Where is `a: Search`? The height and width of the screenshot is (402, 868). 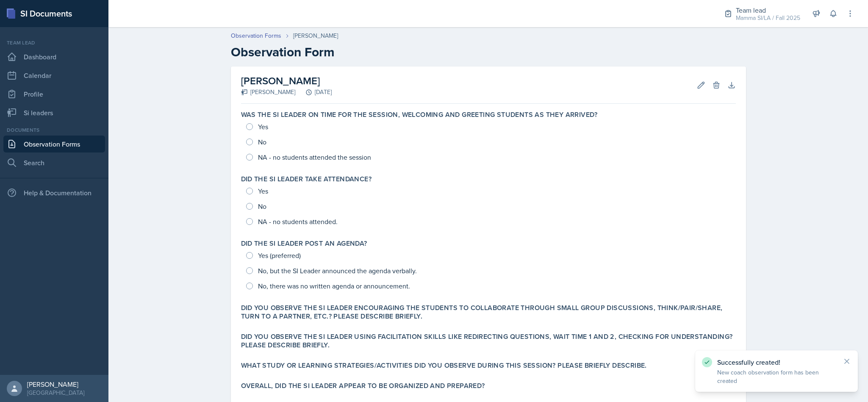
a: Search is located at coordinates (54, 163).